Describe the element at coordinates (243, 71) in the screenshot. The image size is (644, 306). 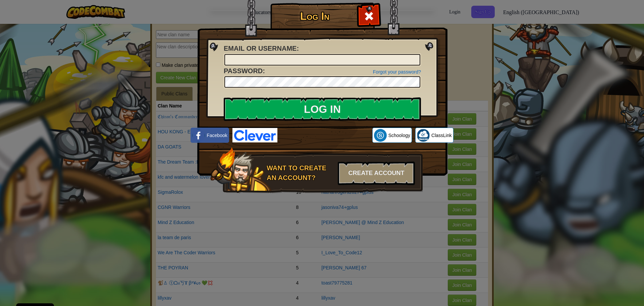
I see `span: Password` at that location.